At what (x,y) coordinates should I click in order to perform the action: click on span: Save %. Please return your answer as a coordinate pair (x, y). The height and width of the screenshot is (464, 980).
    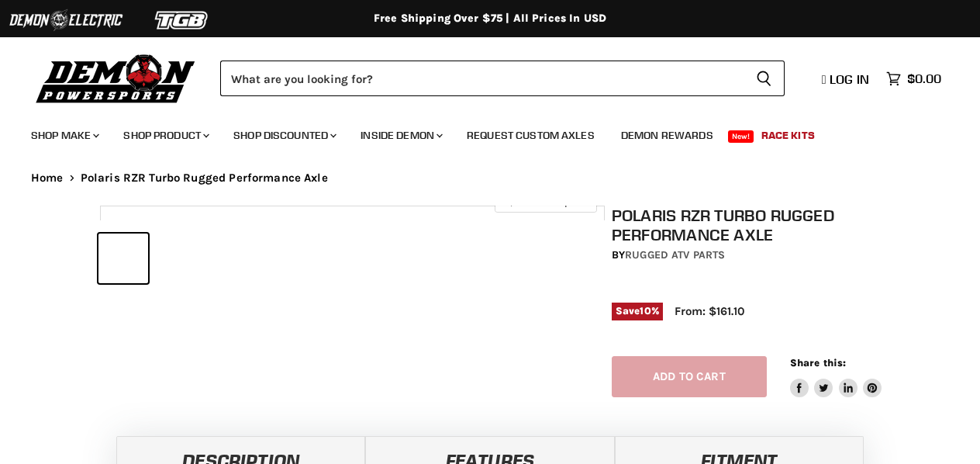
    Looking at the image, I should click on (638, 311).